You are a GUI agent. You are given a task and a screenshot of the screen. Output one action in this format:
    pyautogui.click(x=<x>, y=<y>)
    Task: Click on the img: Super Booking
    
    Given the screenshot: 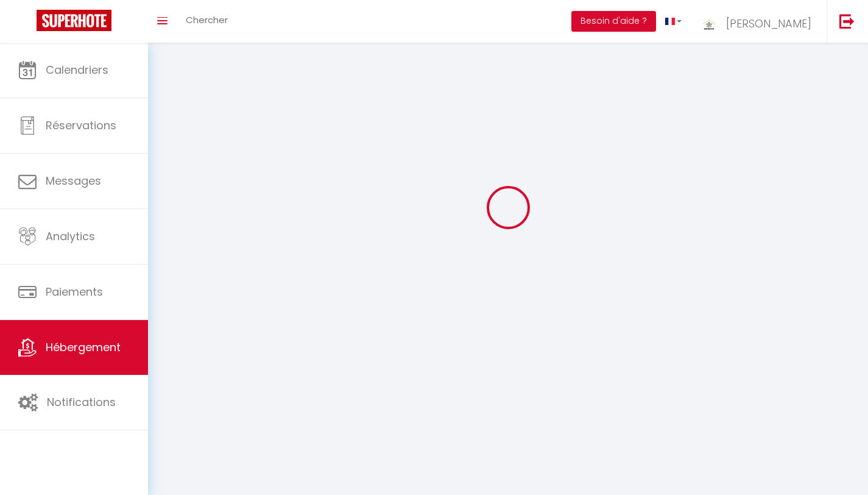 What is the action you would take?
    pyautogui.click(x=74, y=20)
    